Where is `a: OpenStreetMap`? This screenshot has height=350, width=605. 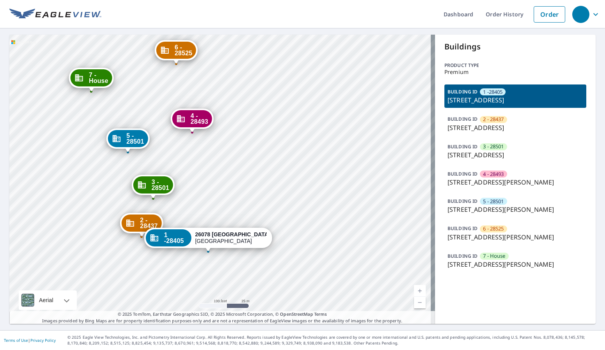 a: OpenStreetMap is located at coordinates (296, 314).